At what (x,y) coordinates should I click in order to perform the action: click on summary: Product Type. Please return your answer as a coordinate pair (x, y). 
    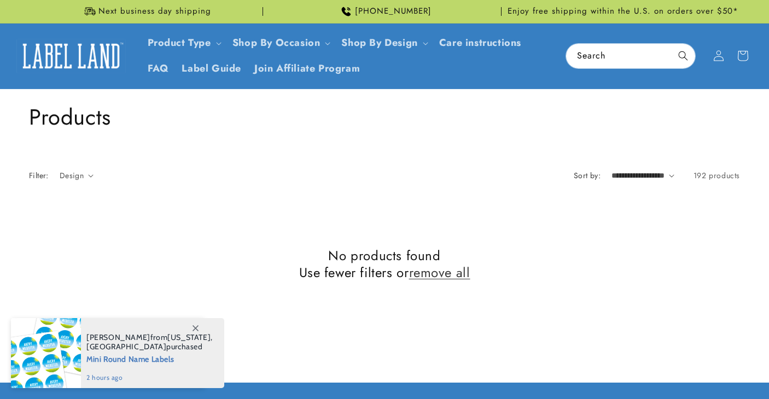
    Looking at the image, I should click on (183, 43).